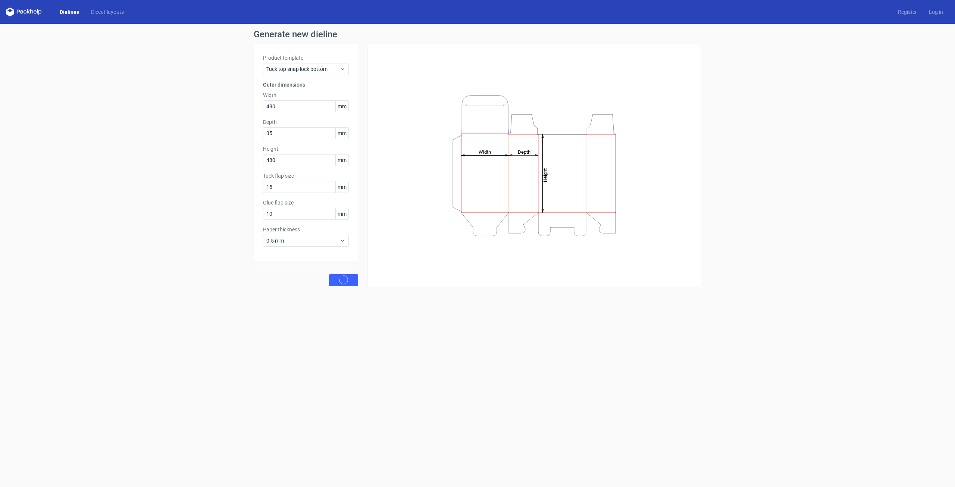 Image resolution: width=955 pixels, height=487 pixels. Describe the element at coordinates (306, 202) in the screenshot. I see `label: Glue flap size` at that location.